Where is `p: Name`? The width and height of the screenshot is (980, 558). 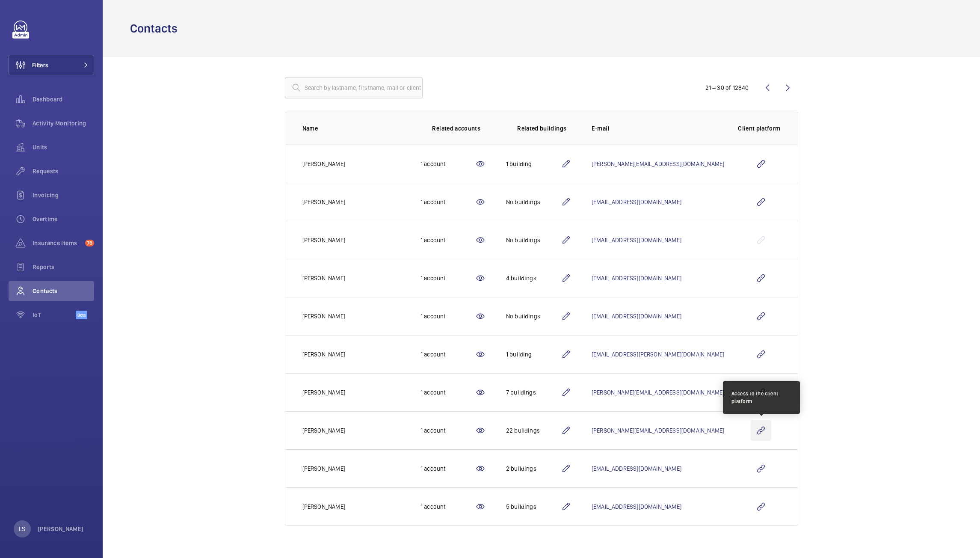 p: Name is located at coordinates (354, 128).